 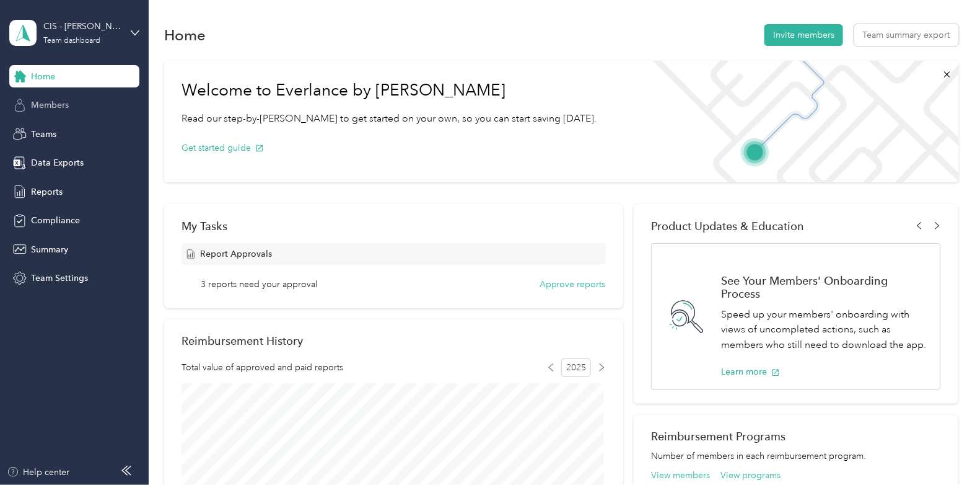 What do you see at coordinates (72, 41) in the screenshot?
I see `div: Team dashboard` at bounding box center [72, 41].